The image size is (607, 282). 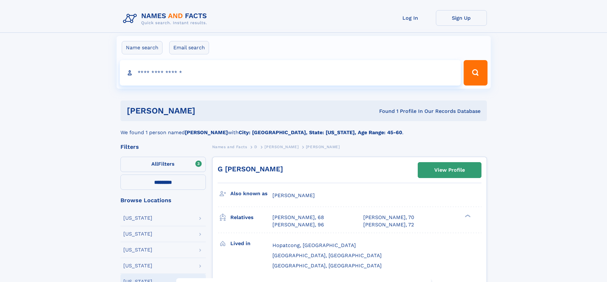 What do you see at coordinates (410, 18) in the screenshot?
I see `a: Log In` at bounding box center [410, 18].